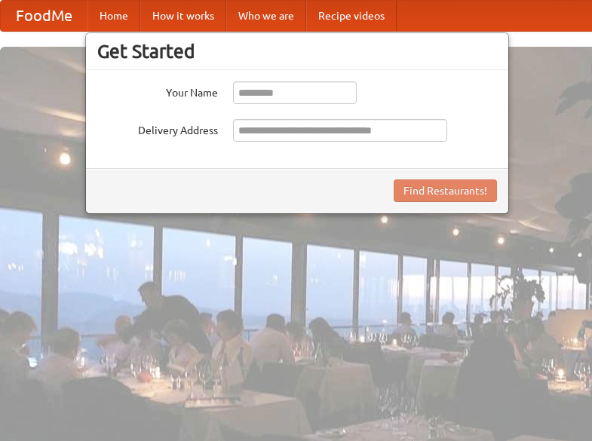  I want to click on a: Recipe videos, so click(351, 16).